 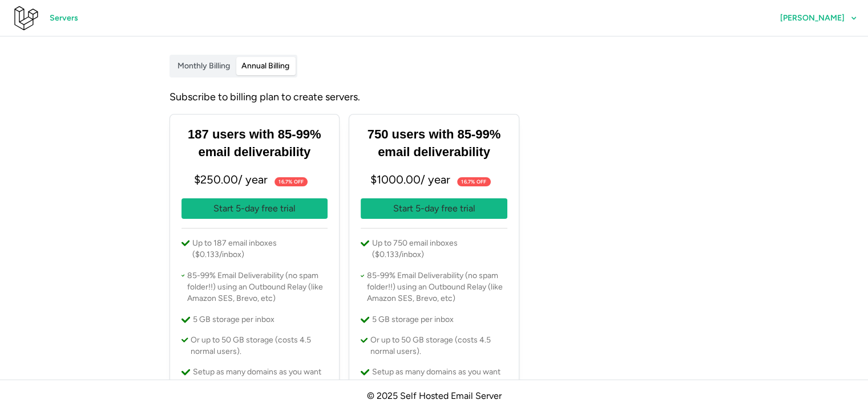 I want to click on span: Servers, so click(x=64, y=19).